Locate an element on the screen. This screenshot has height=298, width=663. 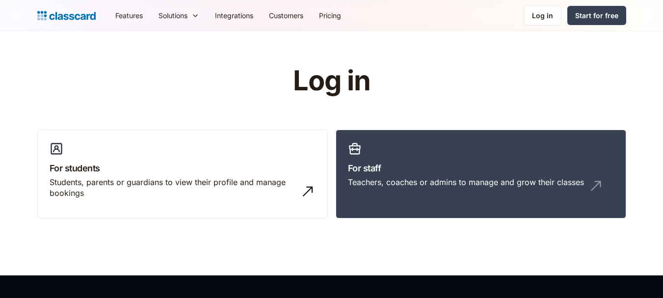
a: Pricing is located at coordinates (330, 15).